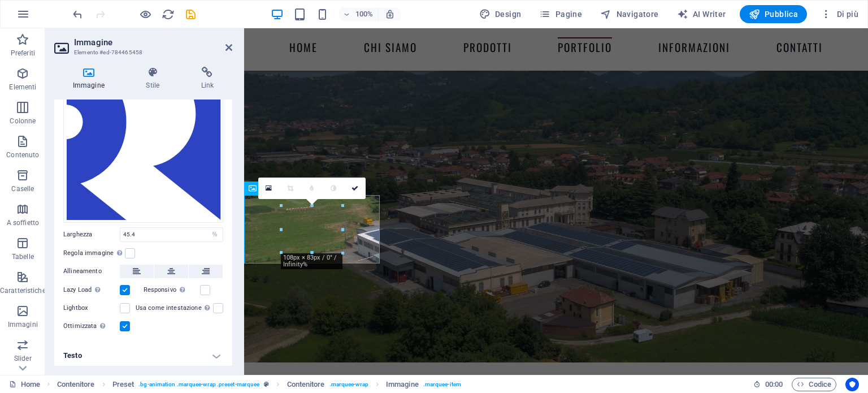 This screenshot has height=393, width=868. I want to click on button: Di più, so click(839, 14).